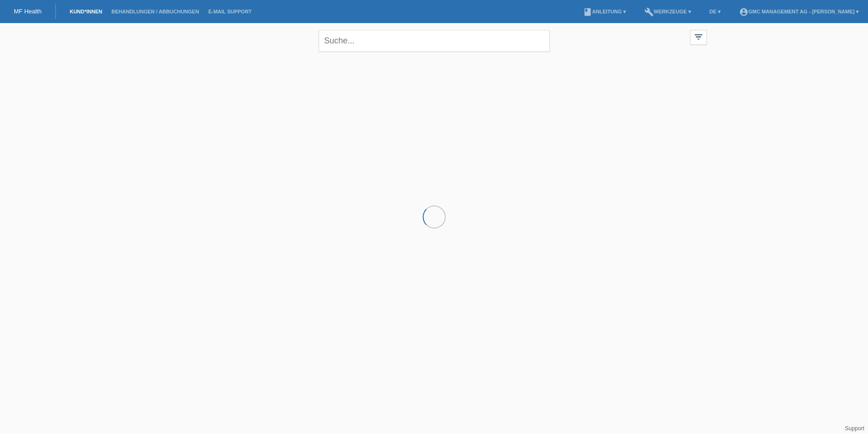 This screenshot has width=868, height=434. I want to click on i: build, so click(649, 12).